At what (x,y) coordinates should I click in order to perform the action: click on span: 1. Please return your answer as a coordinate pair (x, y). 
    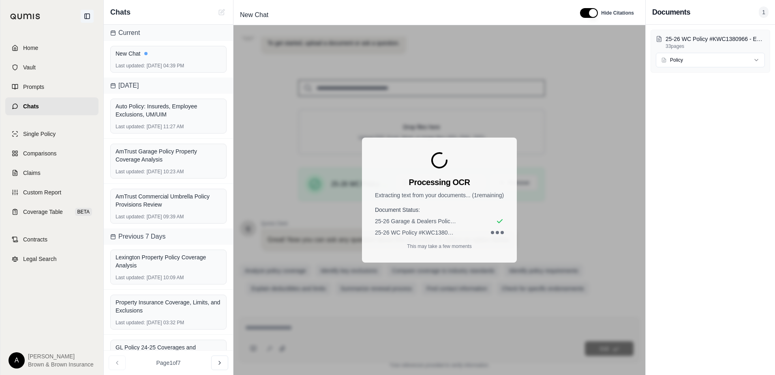
    Looking at the image, I should click on (764, 12).